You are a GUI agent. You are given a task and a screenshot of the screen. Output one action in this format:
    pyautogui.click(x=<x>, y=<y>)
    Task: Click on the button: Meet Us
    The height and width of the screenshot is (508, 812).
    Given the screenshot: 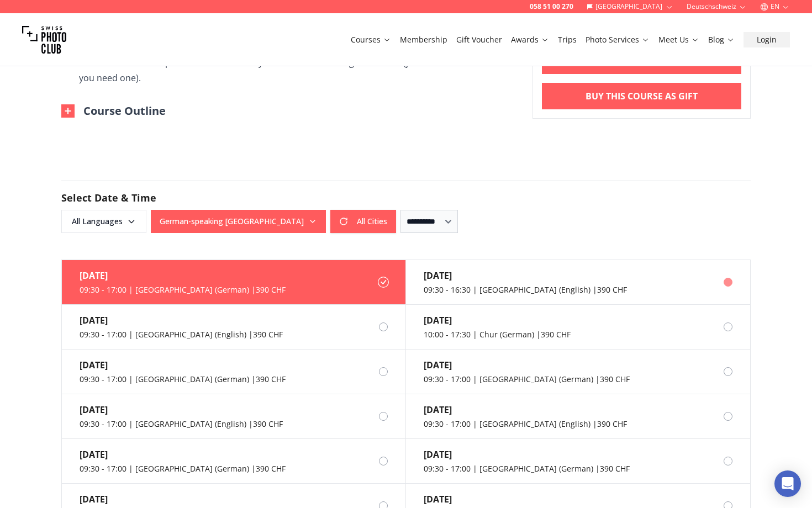 What is the action you would take?
    pyautogui.click(x=679, y=39)
    